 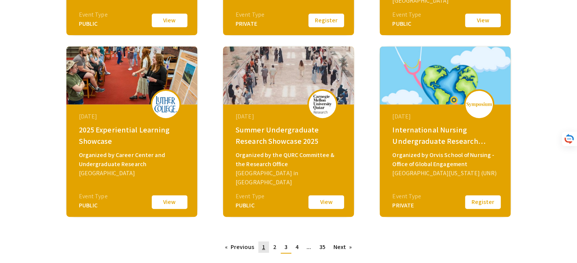 I want to click on span: 1, so click(x=263, y=247).